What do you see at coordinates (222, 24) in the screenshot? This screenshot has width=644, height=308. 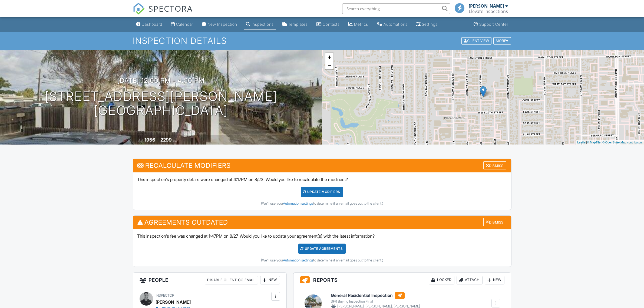 I see `div: New Inspection` at bounding box center [222, 24].